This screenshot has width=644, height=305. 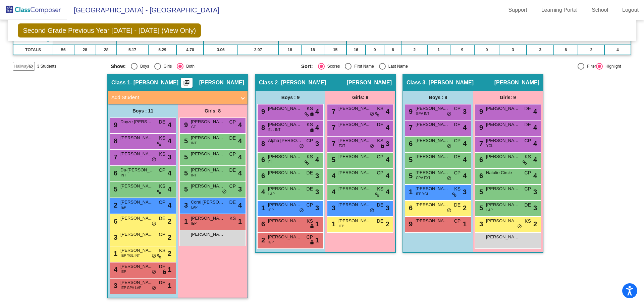 I want to click on td: TOTALS, so click(x=33, y=50).